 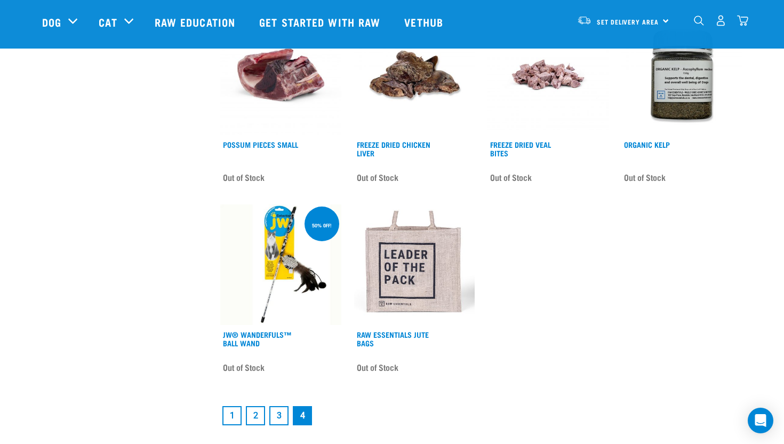 What do you see at coordinates (260, 144) in the screenshot?
I see `a: Possum Pieces Small` at bounding box center [260, 144].